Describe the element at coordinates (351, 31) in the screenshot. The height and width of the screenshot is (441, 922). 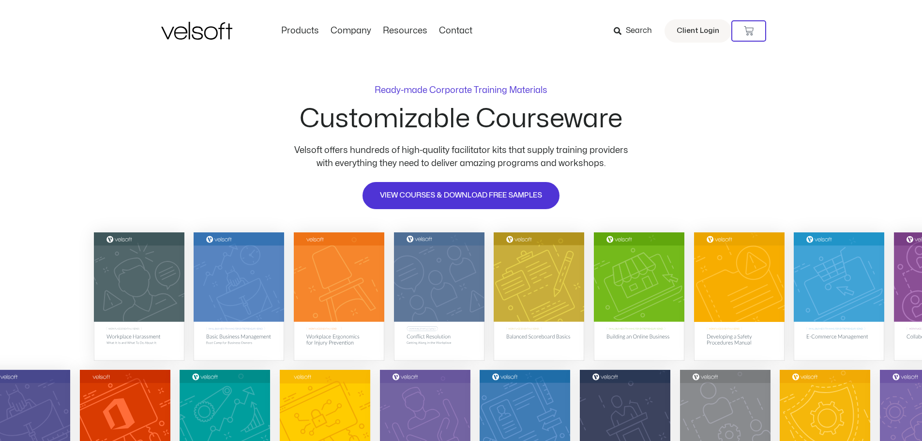
I see `a: CompanyMenu Toggle` at that location.